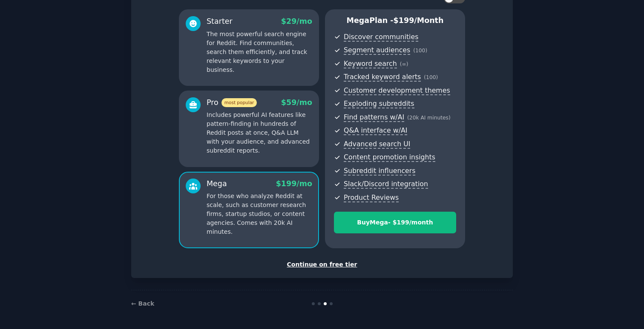 Image resolution: width=644 pixels, height=329 pixels. Describe the element at coordinates (397, 91) in the screenshot. I see `span: Customer development themes` at that location.